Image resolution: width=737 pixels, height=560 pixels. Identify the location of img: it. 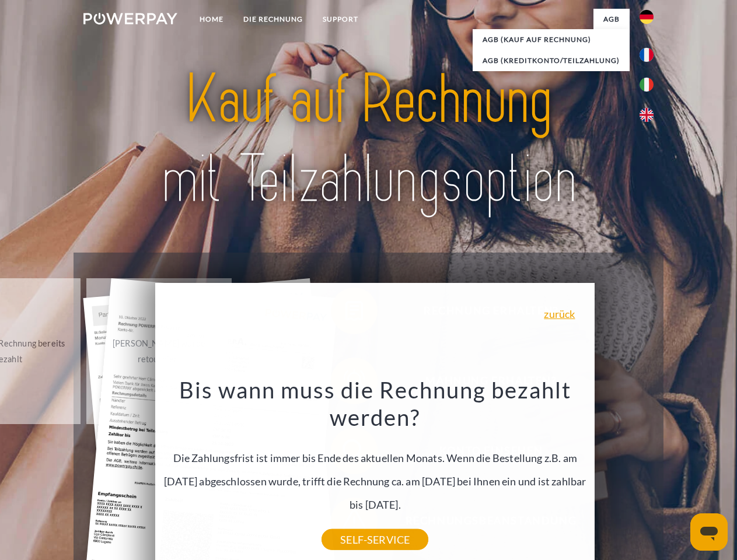
(647, 85).